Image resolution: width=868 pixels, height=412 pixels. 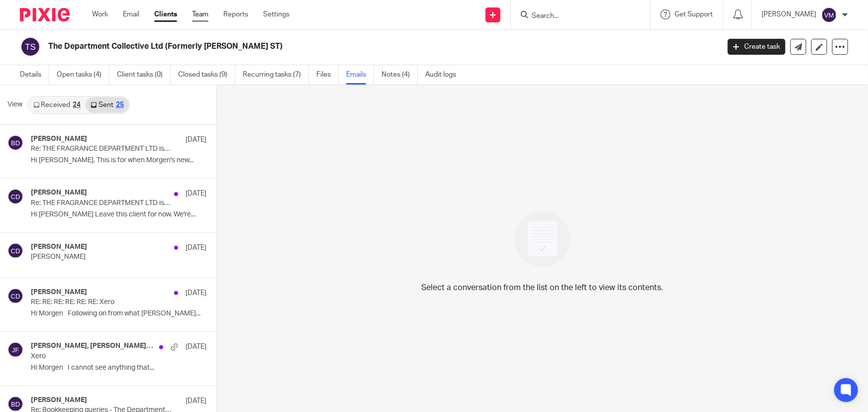 I want to click on span: View, so click(x=15, y=105).